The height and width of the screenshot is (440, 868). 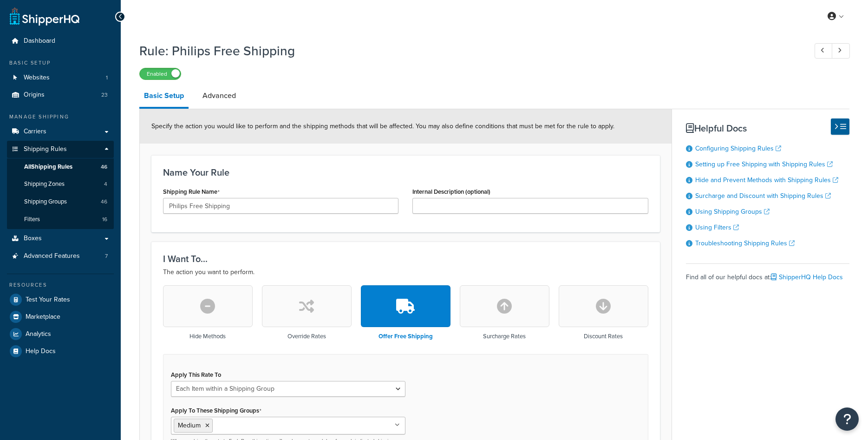 What do you see at coordinates (60, 351) in the screenshot?
I see `li: Help Docs` at bounding box center [60, 351].